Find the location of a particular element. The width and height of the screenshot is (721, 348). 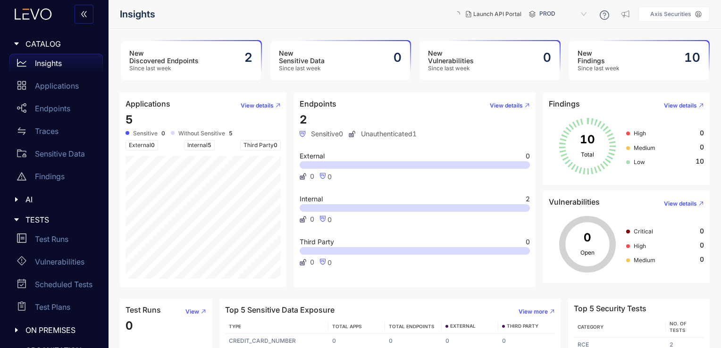

p: Scheduled Tests is located at coordinates (64, 285).